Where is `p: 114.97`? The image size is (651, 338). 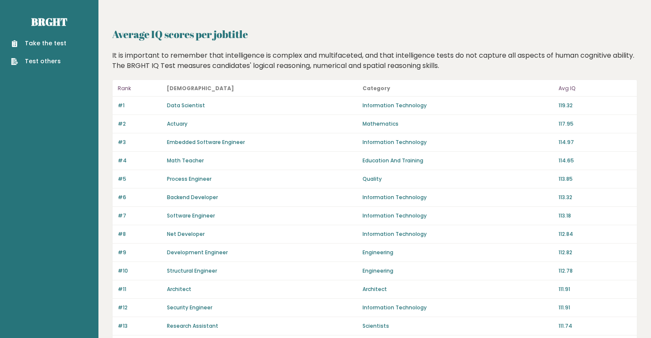 p: 114.97 is located at coordinates (595, 143).